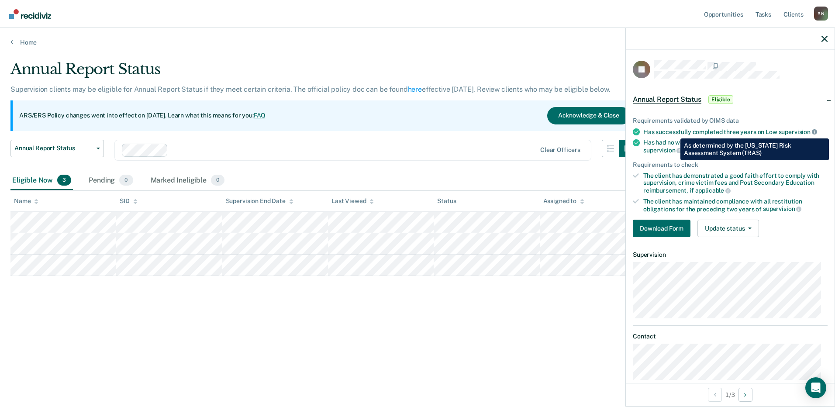 This screenshot has height=407, width=835. Describe the element at coordinates (730, 336) in the screenshot. I see `dt: Contact` at that location.